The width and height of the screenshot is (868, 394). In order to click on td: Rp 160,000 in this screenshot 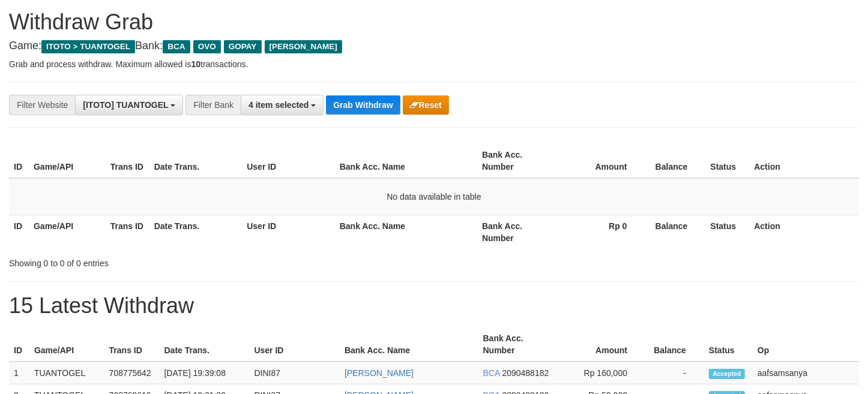, I will do `click(601, 373)`.